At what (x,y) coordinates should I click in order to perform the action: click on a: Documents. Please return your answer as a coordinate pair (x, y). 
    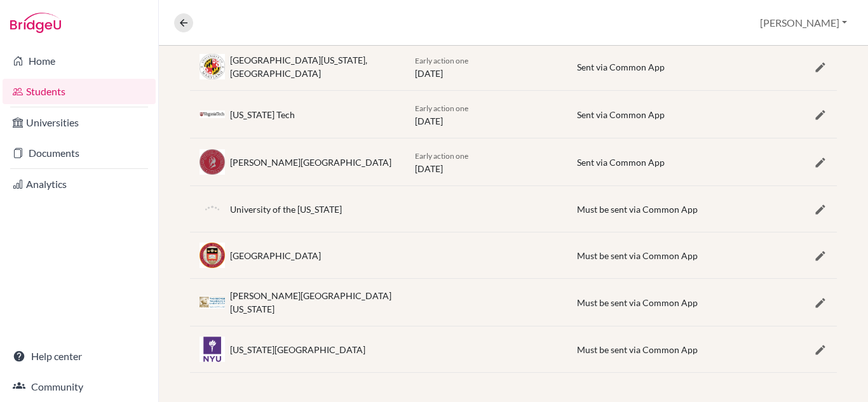
    Looking at the image, I should click on (79, 153).